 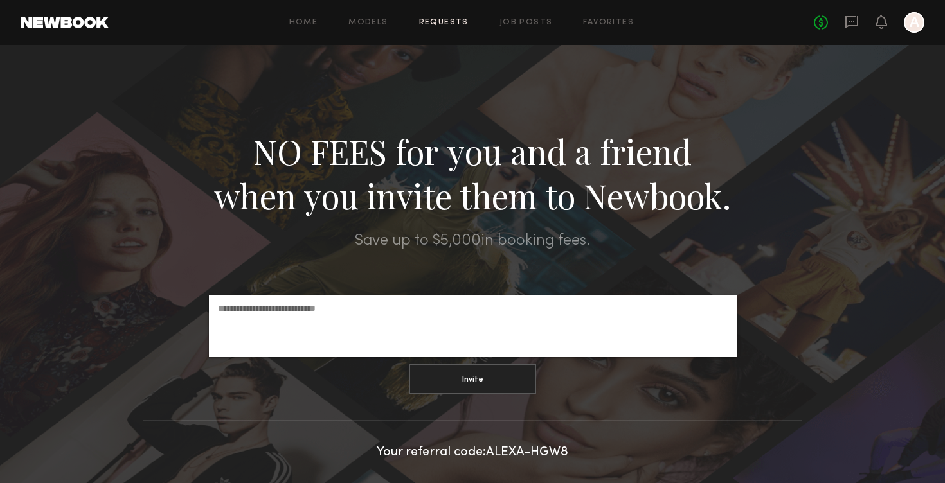 What do you see at coordinates (526, 23) in the screenshot?
I see `a: Job Posts` at bounding box center [526, 23].